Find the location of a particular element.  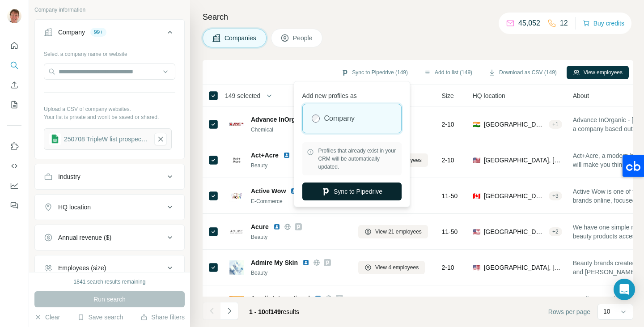

button: Sync to Pipedrive (149) is located at coordinates (374, 72).